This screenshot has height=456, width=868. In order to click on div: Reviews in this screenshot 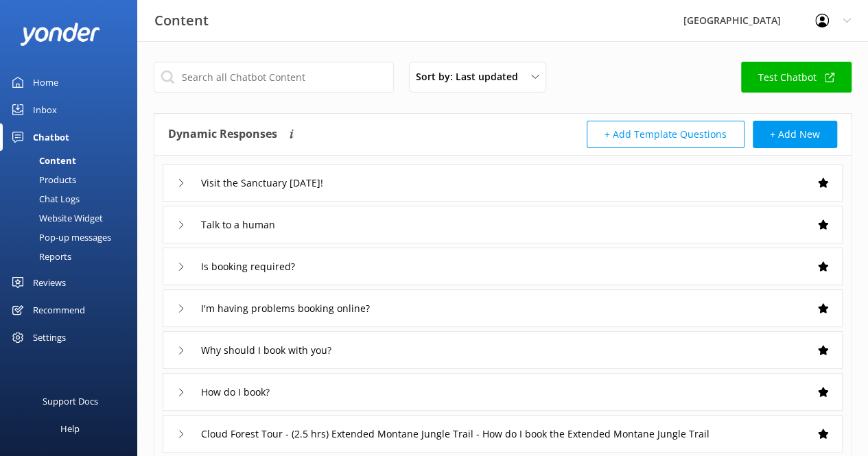, I will do `click(49, 283)`.